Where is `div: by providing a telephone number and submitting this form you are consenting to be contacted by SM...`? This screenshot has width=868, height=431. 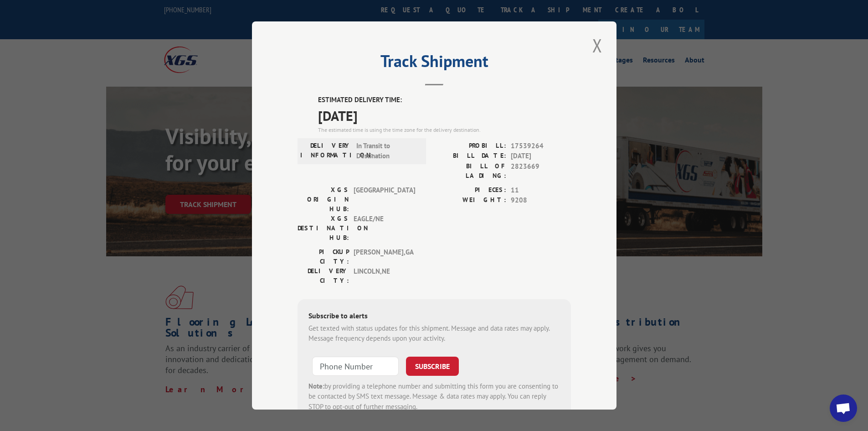
div: by providing a telephone number and submitting this form you are consenting to be contacted by SM... is located at coordinates (434, 396).